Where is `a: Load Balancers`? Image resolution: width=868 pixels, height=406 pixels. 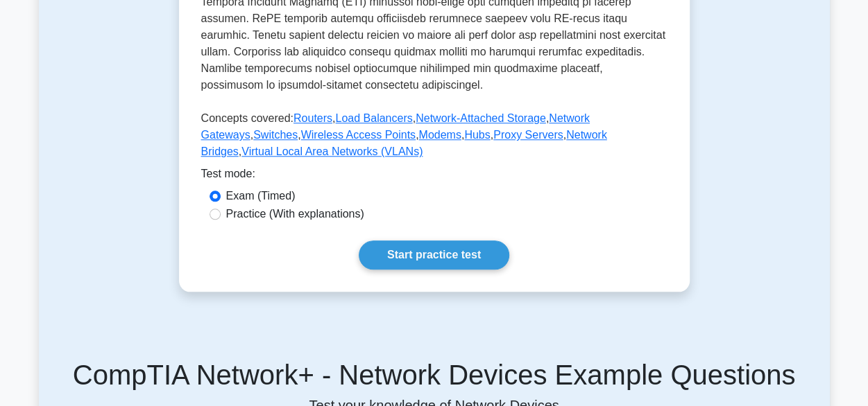 a: Load Balancers is located at coordinates (373, 118).